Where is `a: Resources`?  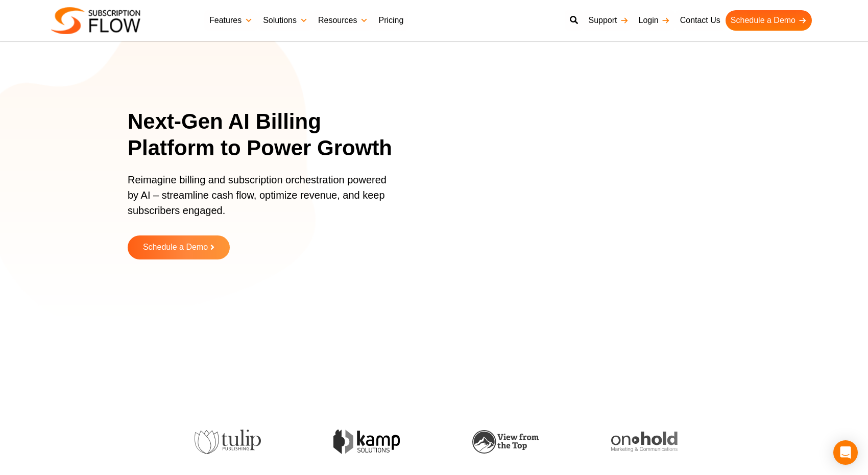 a: Resources is located at coordinates (343, 21).